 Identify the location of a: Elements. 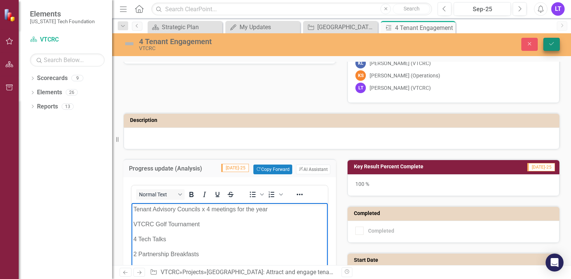
(49, 92).